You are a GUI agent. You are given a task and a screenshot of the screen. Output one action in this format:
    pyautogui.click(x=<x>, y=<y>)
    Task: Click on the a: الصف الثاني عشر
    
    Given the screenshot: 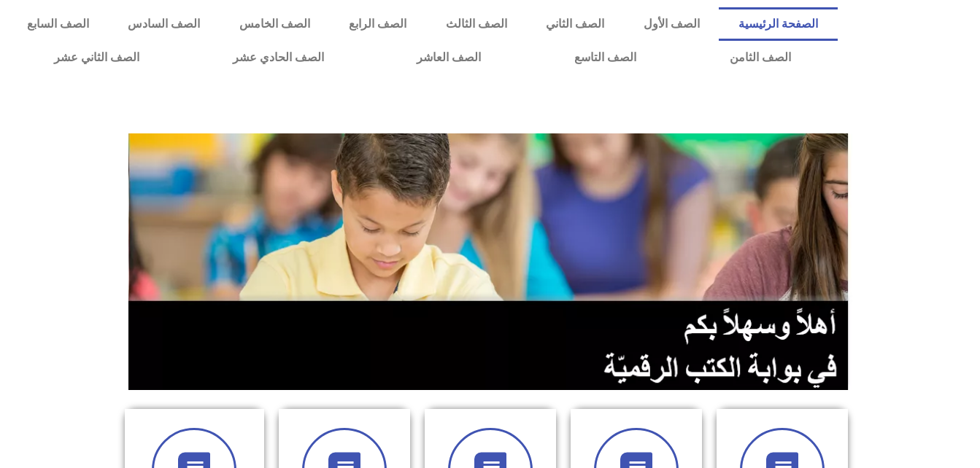 What is the action you would take?
    pyautogui.click(x=96, y=58)
    